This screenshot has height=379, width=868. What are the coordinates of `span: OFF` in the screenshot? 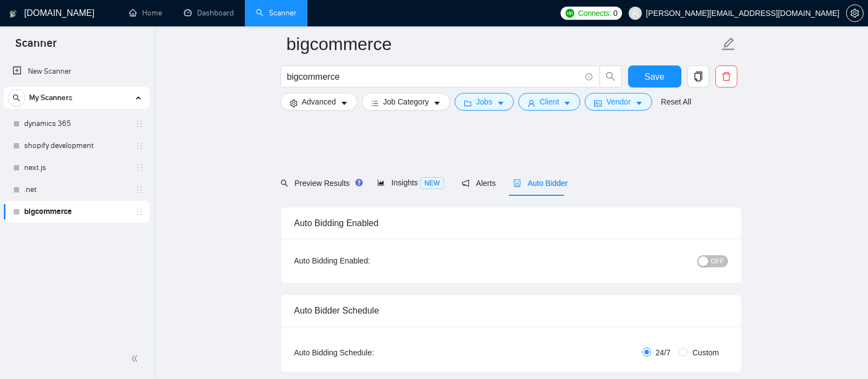 It's located at (718, 261).